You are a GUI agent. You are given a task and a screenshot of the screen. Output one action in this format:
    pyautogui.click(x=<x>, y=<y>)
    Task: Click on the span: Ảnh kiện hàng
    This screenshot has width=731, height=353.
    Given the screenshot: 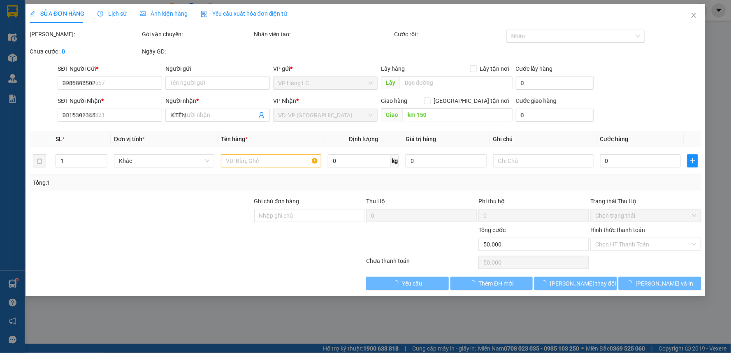 What is the action you would take?
    pyautogui.click(x=164, y=14)
    